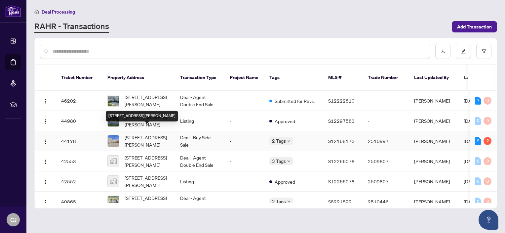  Describe the element at coordinates (341, 100) in the screenshot. I see `span: S12222810` at that location.